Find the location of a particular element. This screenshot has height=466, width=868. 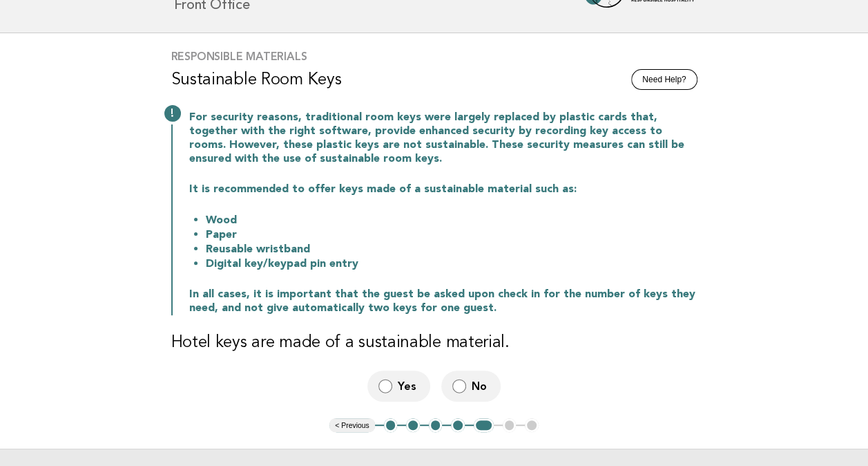

span: Yes is located at coordinates (408, 386).